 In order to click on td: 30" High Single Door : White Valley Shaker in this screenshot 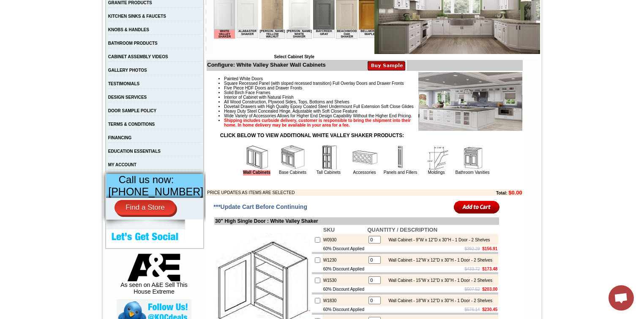, I will do `click(357, 221)`.